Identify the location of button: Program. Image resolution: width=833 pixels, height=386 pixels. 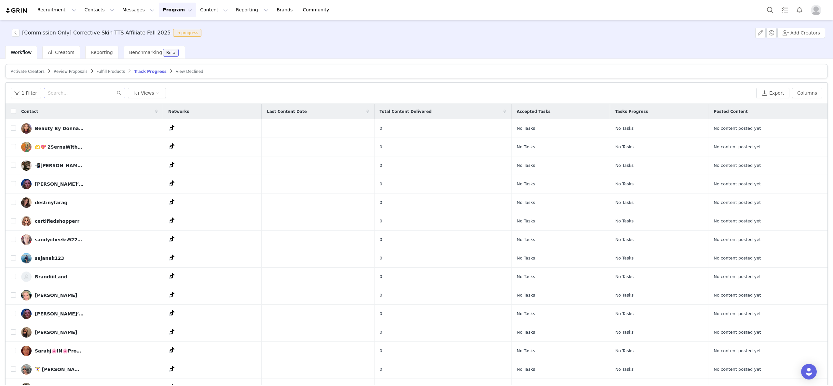
(177, 10).